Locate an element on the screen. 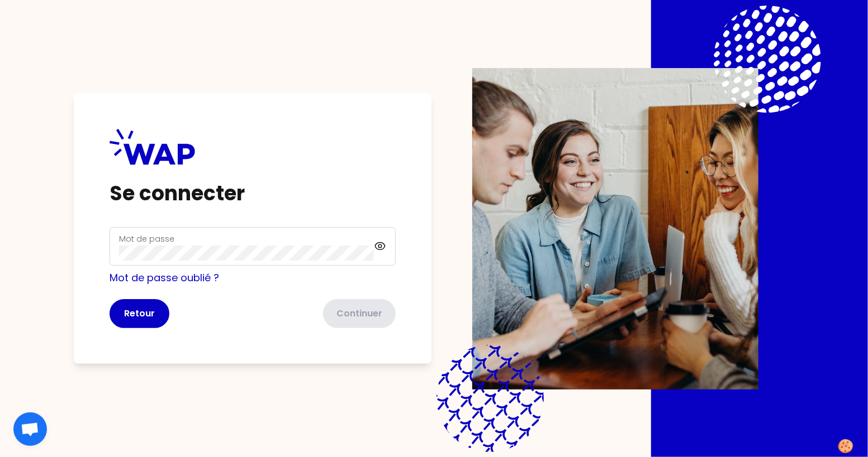  button: Continuer is located at coordinates (360, 314).